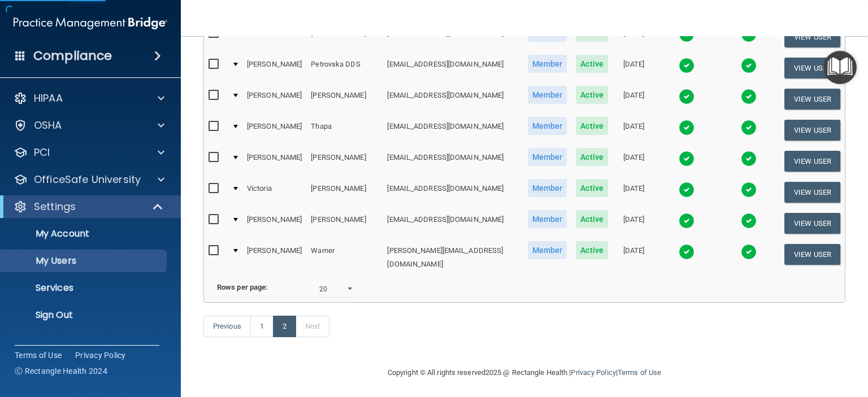  I want to click on span: Ⓒ Rectangle Health 2024, so click(61, 371).